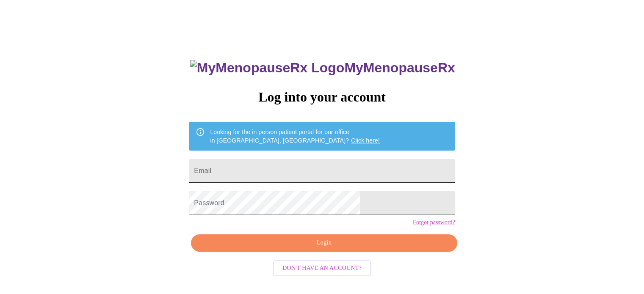 The image size is (644, 294). I want to click on h3: MyMenopauseRx, so click(323, 68).